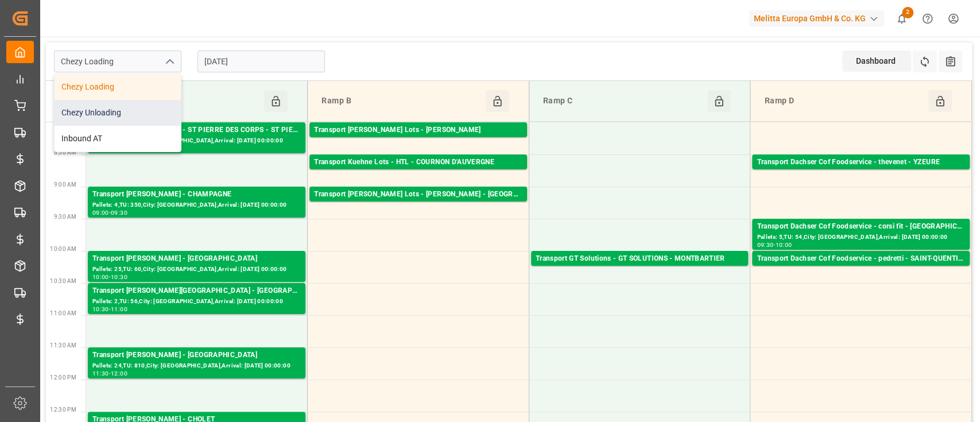 This screenshot has height=422, width=980. What do you see at coordinates (63, 345) in the screenshot?
I see `span: 11:30 AM` at bounding box center [63, 345].